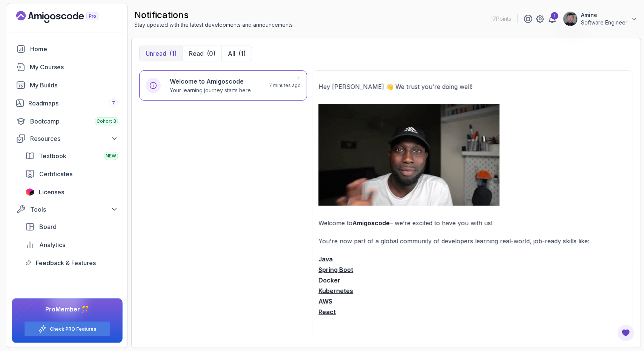  Describe the element at coordinates (74, 49) in the screenshot. I see `div: Home` at that location.